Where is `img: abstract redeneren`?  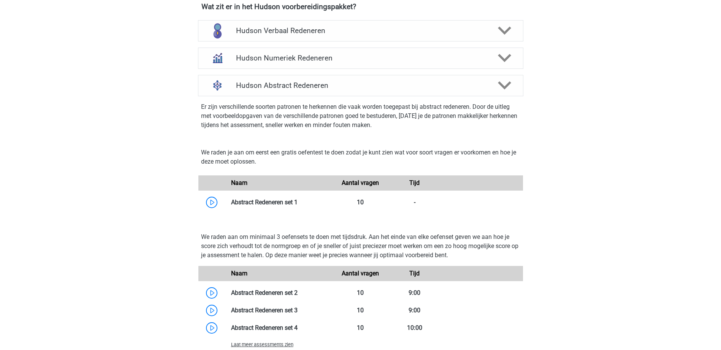
img: abstract redeneren is located at coordinates (217, 85).